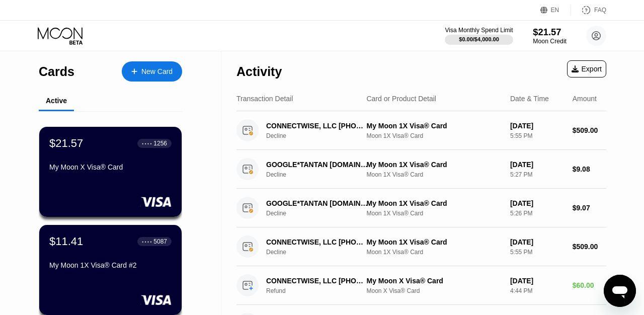 Image resolution: width=644 pixels, height=315 pixels. I want to click on div: $11.41, so click(66, 242).